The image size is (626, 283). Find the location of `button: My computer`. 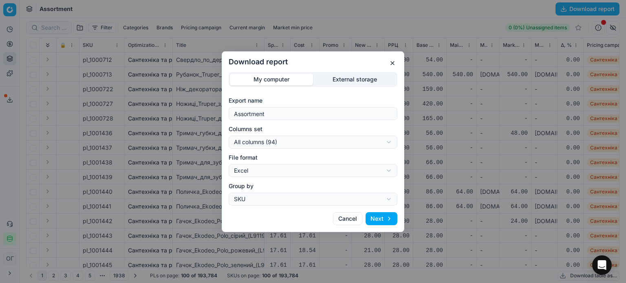

button: My computer is located at coordinates (271, 79).